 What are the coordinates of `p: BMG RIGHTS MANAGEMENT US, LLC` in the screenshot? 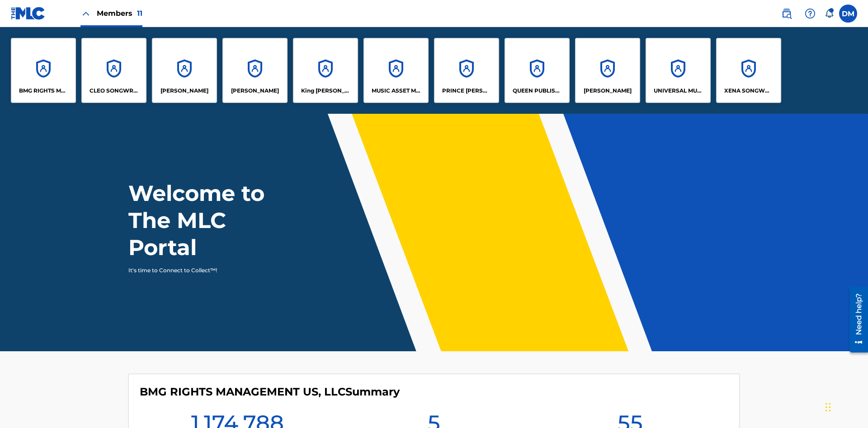 It's located at (44, 91).